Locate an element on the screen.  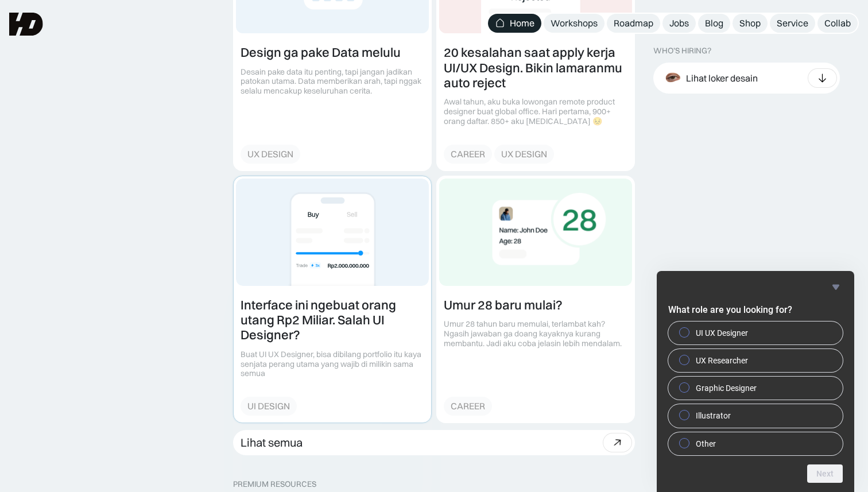
a: Collab is located at coordinates (838, 23).